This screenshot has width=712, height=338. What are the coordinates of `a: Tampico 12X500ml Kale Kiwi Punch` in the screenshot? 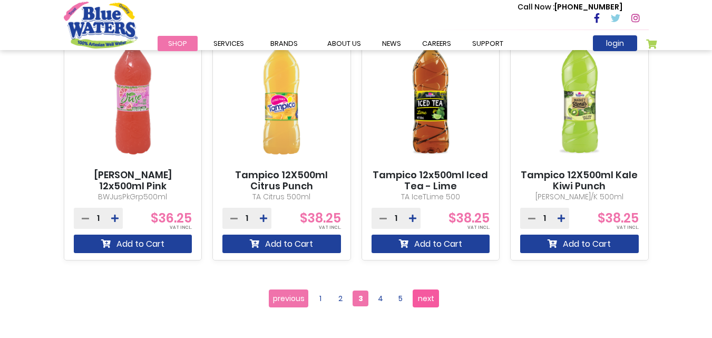 It's located at (579, 180).